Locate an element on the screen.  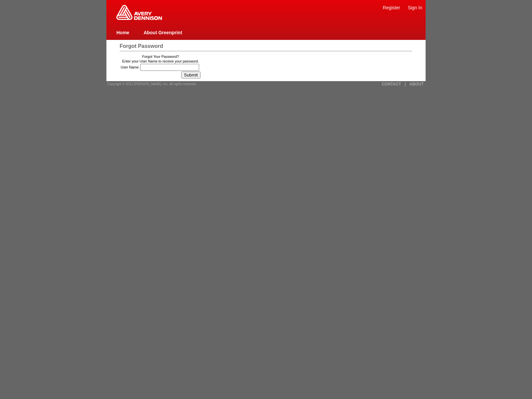
a: Greenprint is located at coordinates (139, 19).